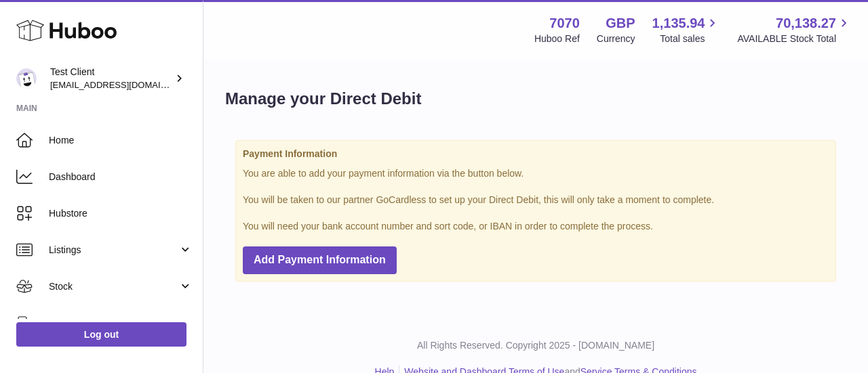 The width and height of the screenshot is (868, 373). Describe the element at coordinates (794, 39) in the screenshot. I see `span: AVAILABLE Stock Total` at that location.